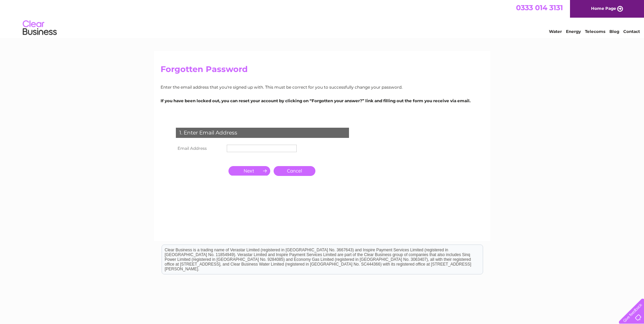  I want to click on a: 0333 014 3131, so click(539, 8).